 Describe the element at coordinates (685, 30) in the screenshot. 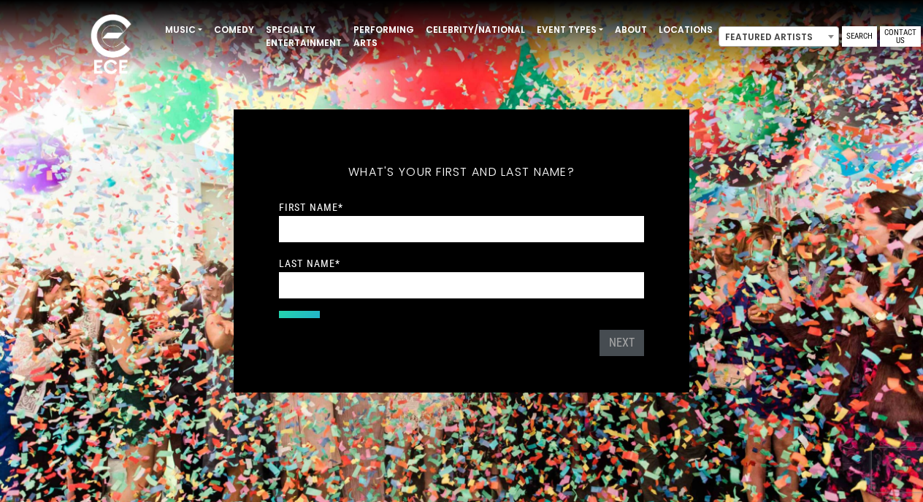

I see `a: Locations` at that location.